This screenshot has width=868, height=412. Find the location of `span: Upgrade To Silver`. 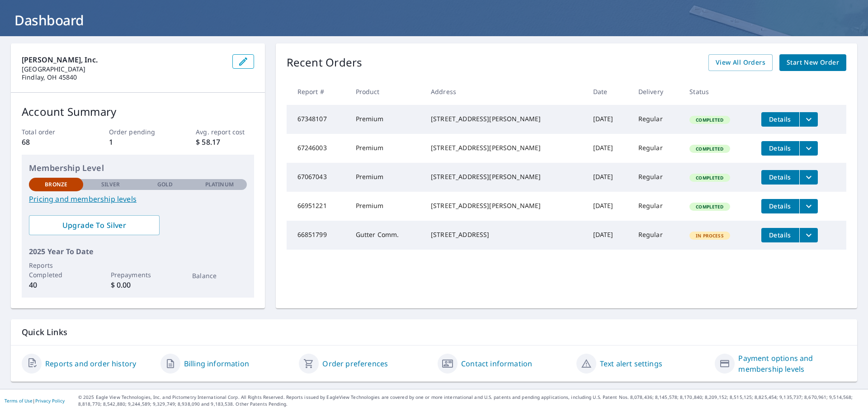

span: Upgrade To Silver is located at coordinates (94, 226).